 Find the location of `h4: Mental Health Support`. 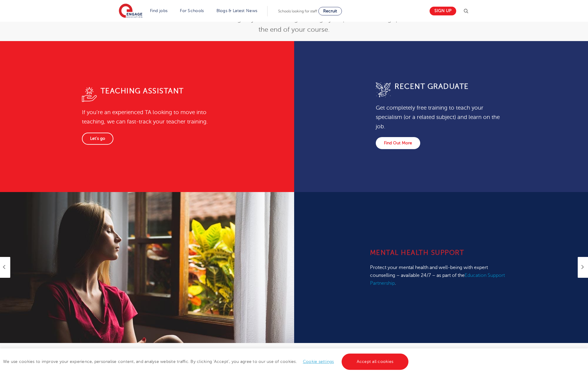

h4: Mental Health Support is located at coordinates (441, 253).